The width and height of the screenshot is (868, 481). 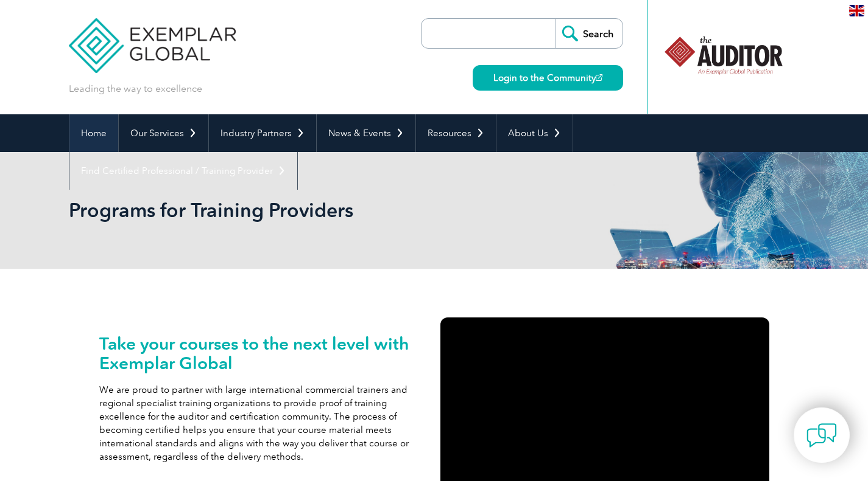 What do you see at coordinates (135, 89) in the screenshot?
I see `p: Leading the way to excellence` at bounding box center [135, 89].